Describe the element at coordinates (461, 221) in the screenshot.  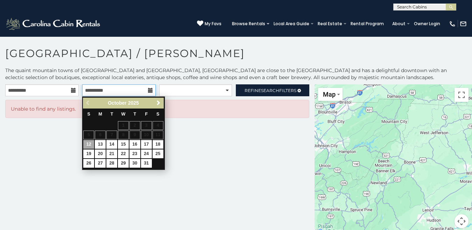
I see `button: Map camera controls` at that location.